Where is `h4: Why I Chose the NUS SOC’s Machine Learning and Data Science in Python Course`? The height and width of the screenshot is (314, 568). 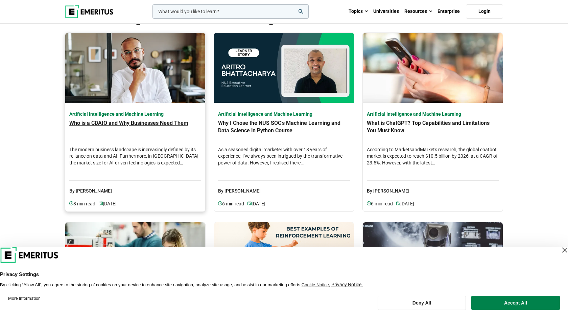 h4: Why I Chose the NUS SOC’s Machine Learning and Data Science in Python Course is located at coordinates (284, 131).